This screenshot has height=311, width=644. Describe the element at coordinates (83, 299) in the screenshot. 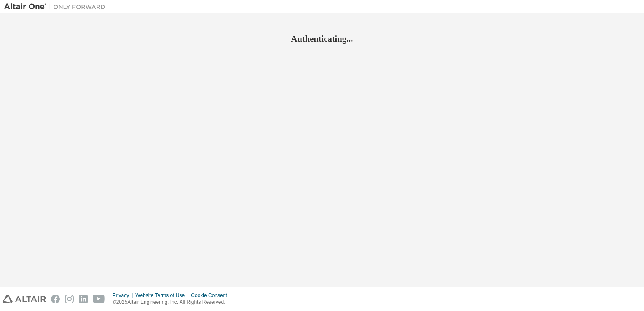

I see `img: linkedin.svg` at that location.